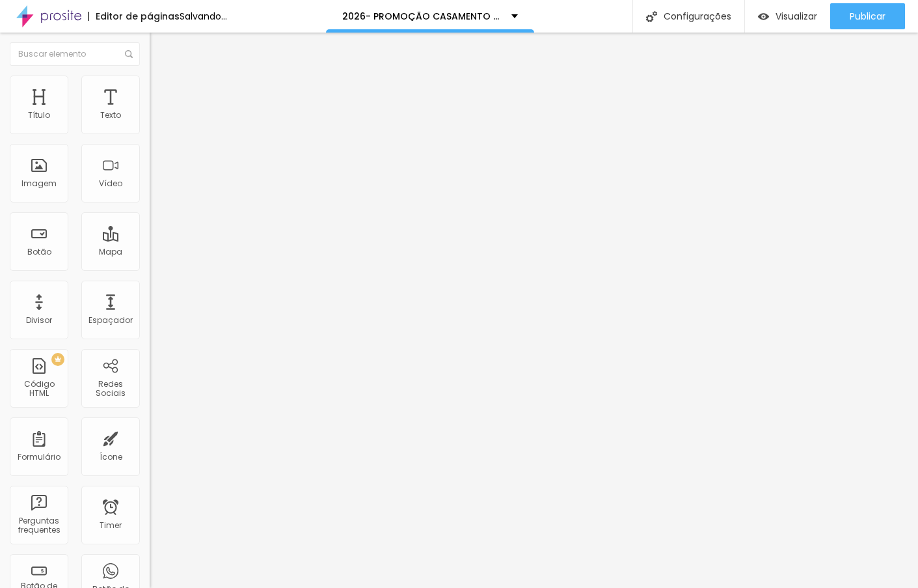  Describe the element at coordinates (203, 16) in the screenshot. I see `div: Salvando...` at that location.